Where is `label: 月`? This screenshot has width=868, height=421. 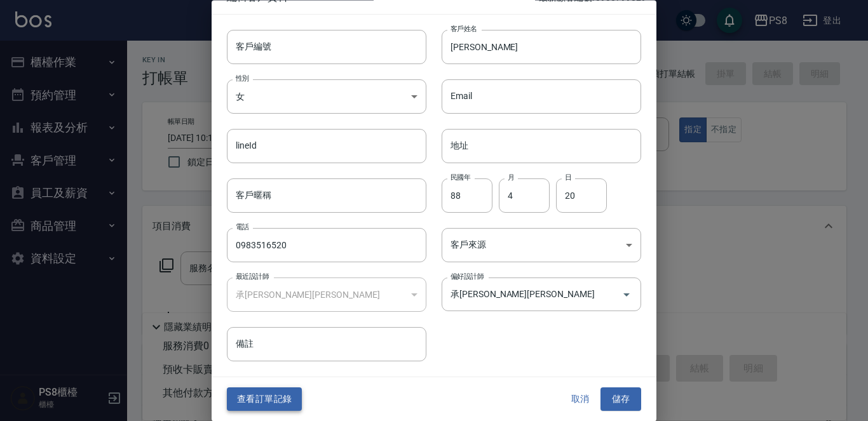
label: 月 is located at coordinates (511, 177).